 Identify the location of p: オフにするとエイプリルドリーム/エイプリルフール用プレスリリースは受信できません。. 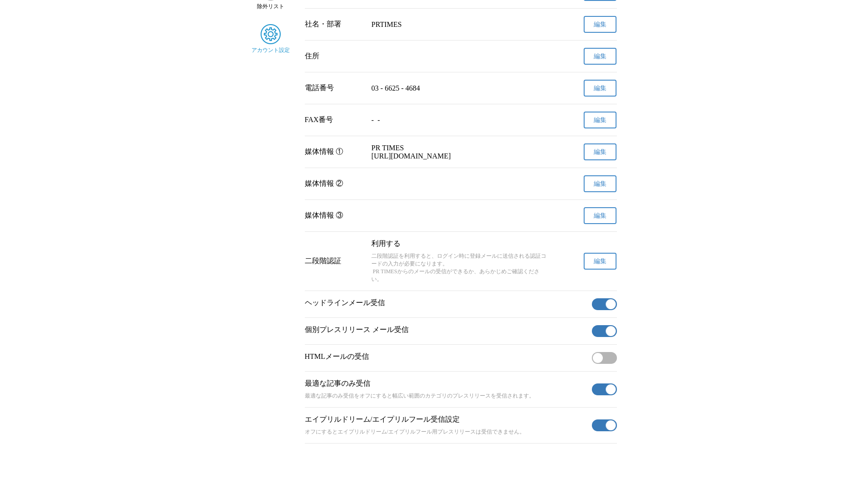
(446, 432).